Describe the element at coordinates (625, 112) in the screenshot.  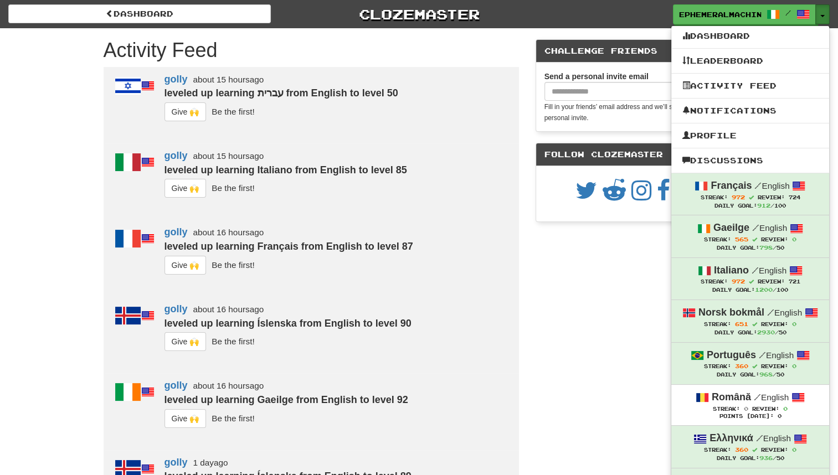
I see `small: Fill in your friends’ email address and we’ll send them a personal invite.` at that location.